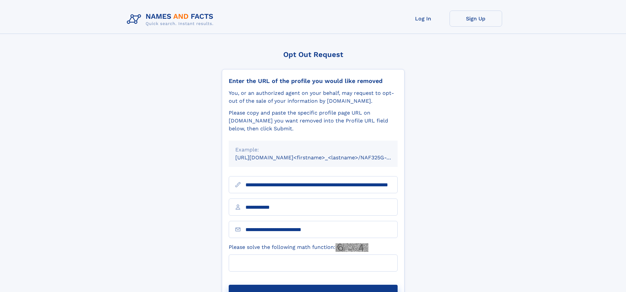 The width and height of the screenshot is (626, 292). Describe the element at coordinates (313, 150) in the screenshot. I see `div: Example:` at that location.